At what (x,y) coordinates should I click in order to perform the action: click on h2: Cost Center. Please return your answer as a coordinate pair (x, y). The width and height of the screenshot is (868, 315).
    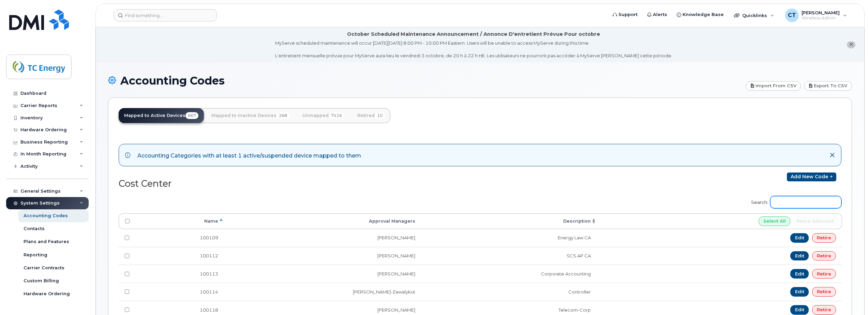
    Looking at the image, I should click on (296, 184).